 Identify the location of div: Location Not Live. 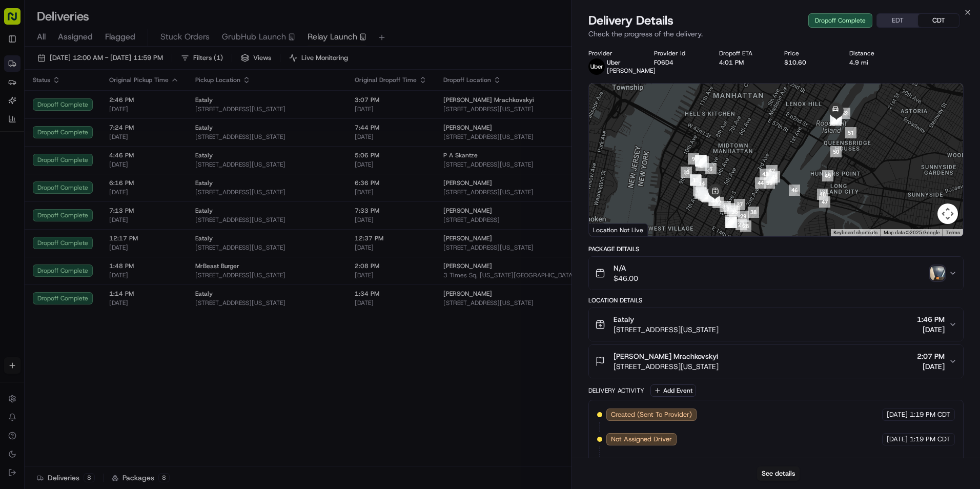
(618, 230).